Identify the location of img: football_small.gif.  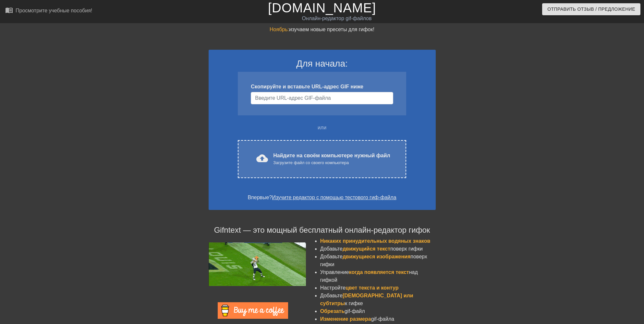
(257, 264).